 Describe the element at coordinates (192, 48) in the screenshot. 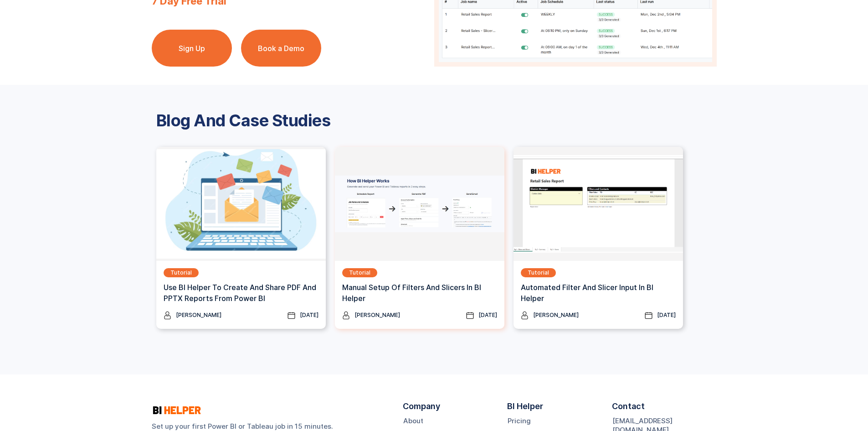

I see `a: Sign Up` at that location.